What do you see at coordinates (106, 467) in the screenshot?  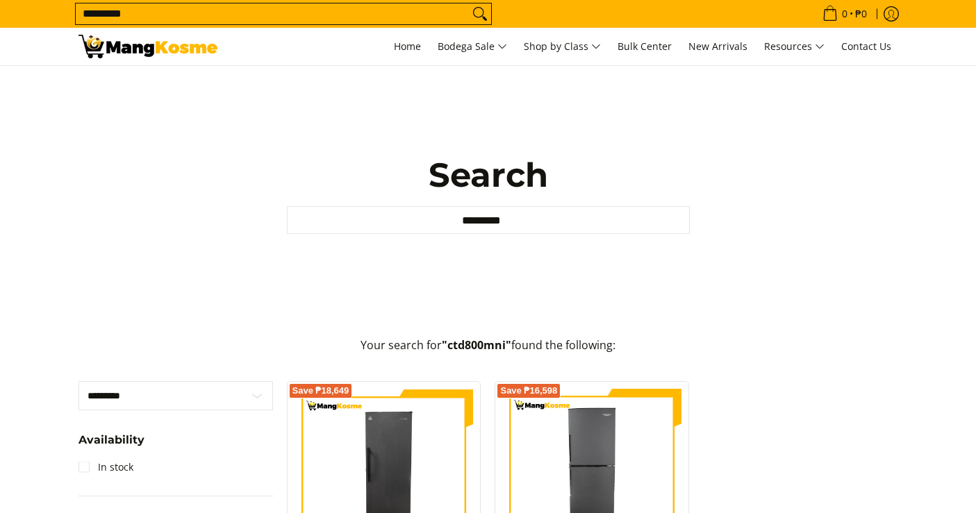 I see `a: In stock` at bounding box center [106, 467].